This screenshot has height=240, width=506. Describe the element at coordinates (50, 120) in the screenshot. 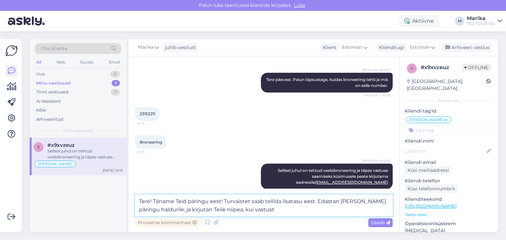

I see `div: Arhiveeritud` at that location.